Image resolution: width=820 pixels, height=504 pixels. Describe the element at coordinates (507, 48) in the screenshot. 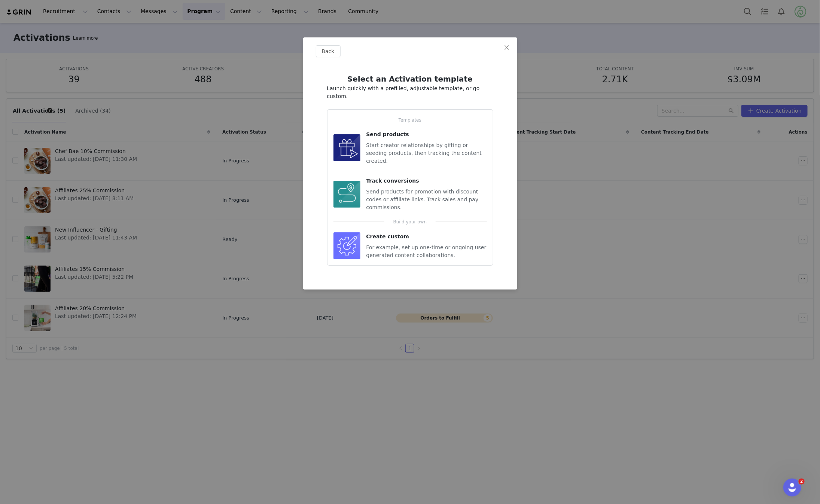

I see `button: Close` at that location.